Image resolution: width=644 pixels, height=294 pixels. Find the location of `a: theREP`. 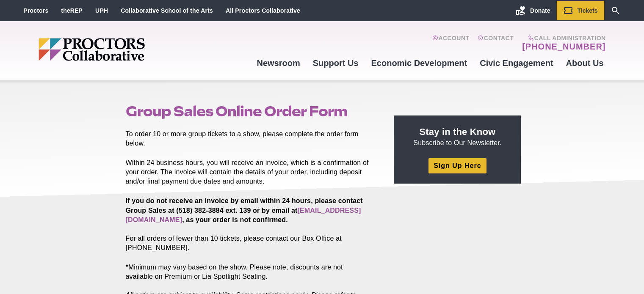

a: theREP is located at coordinates (71, 10).